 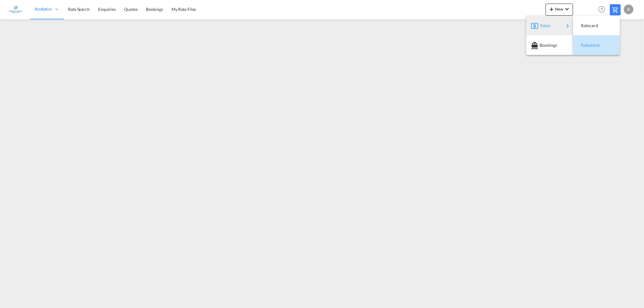 What do you see at coordinates (544, 25) in the screenshot?
I see `span: Rates` at bounding box center [544, 25].